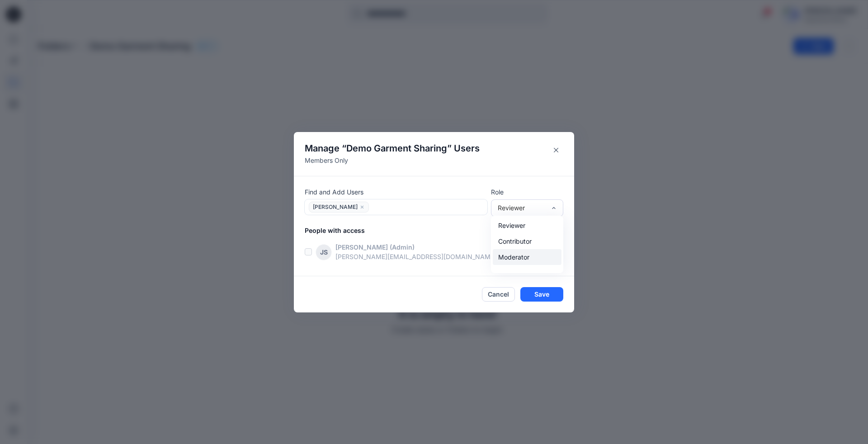 This screenshot has height=444, width=868. What do you see at coordinates (498, 295) in the screenshot?
I see `button: Cancel` at bounding box center [498, 295].